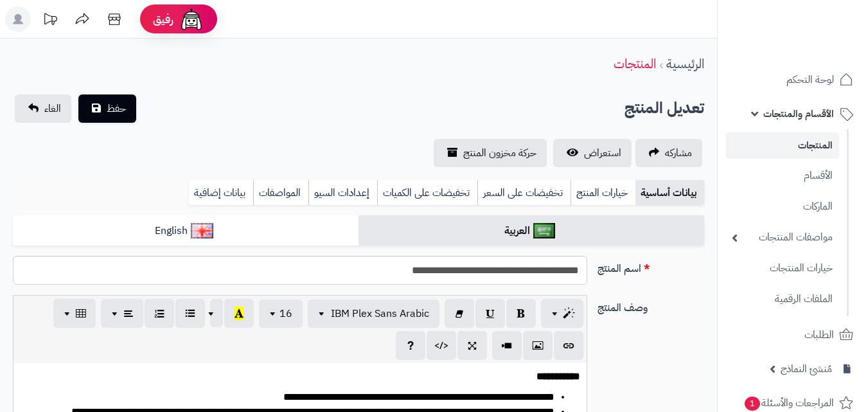 The height and width of the screenshot is (412, 868). Describe the element at coordinates (793, 335) in the screenshot. I see `a: الطلبات` at that location.